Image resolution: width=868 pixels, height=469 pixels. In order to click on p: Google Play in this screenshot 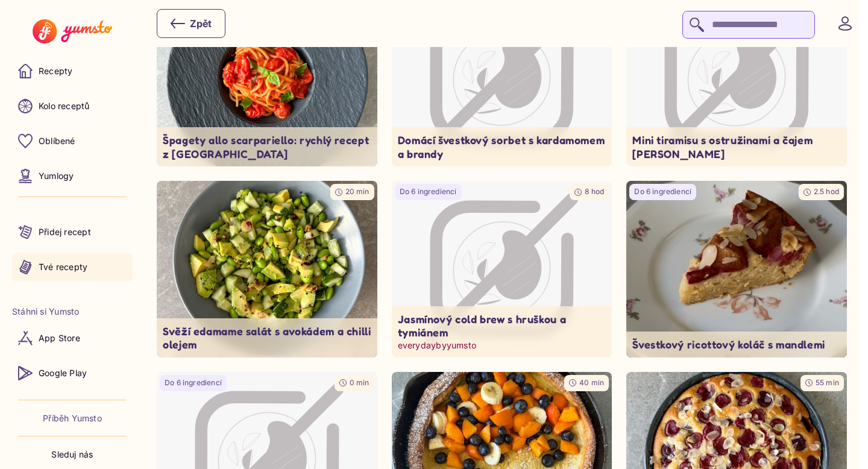, I will do `click(63, 373)`.